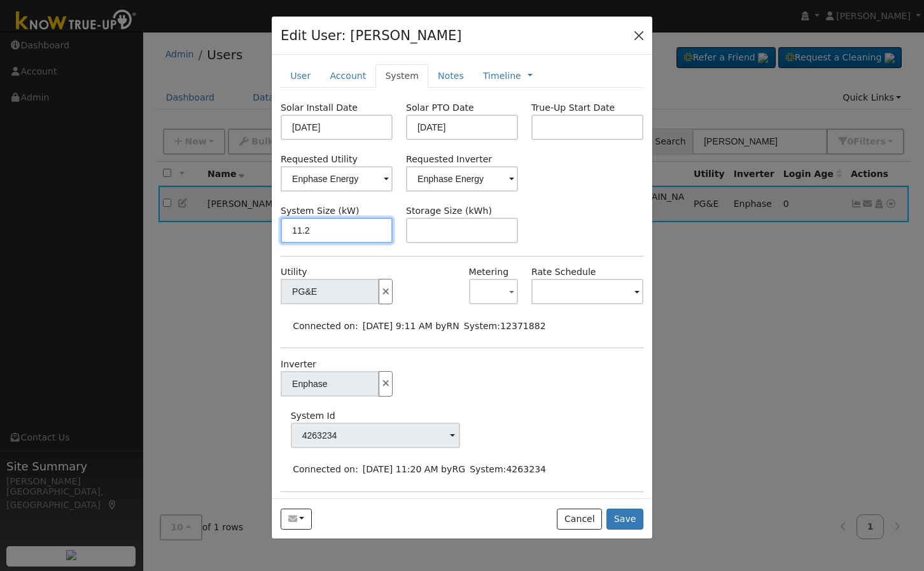  What do you see at coordinates (489, 272) in the screenshot?
I see `label: Metering` at bounding box center [489, 272].